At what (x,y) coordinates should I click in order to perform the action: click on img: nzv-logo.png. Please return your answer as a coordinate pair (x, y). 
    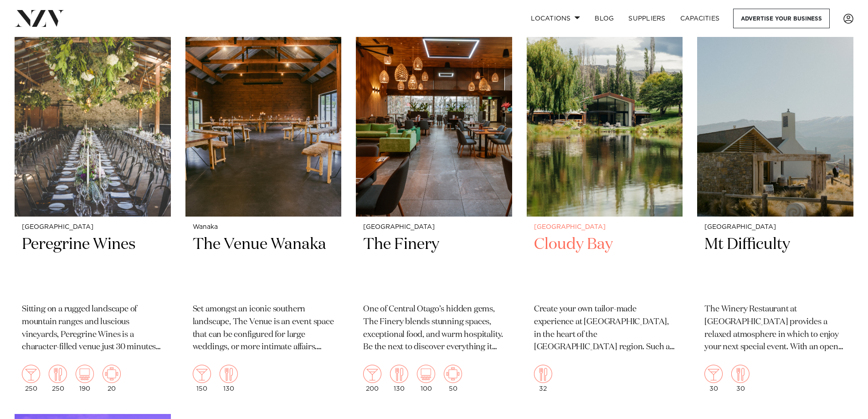
    Looking at the image, I should click on (39, 18).